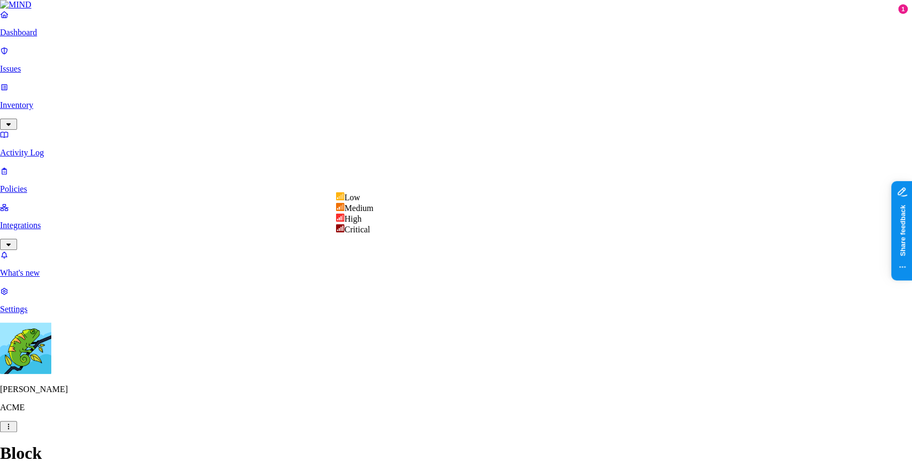 Image resolution: width=912 pixels, height=461 pixels. Describe the element at coordinates (340, 196) in the screenshot. I see `img: severity-low` at that location.